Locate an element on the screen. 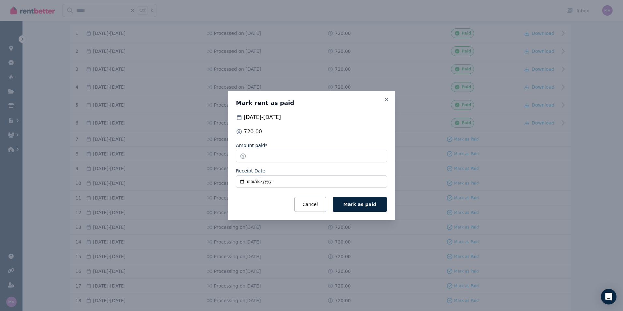  button: Mark as paid is located at coordinates (360, 204).